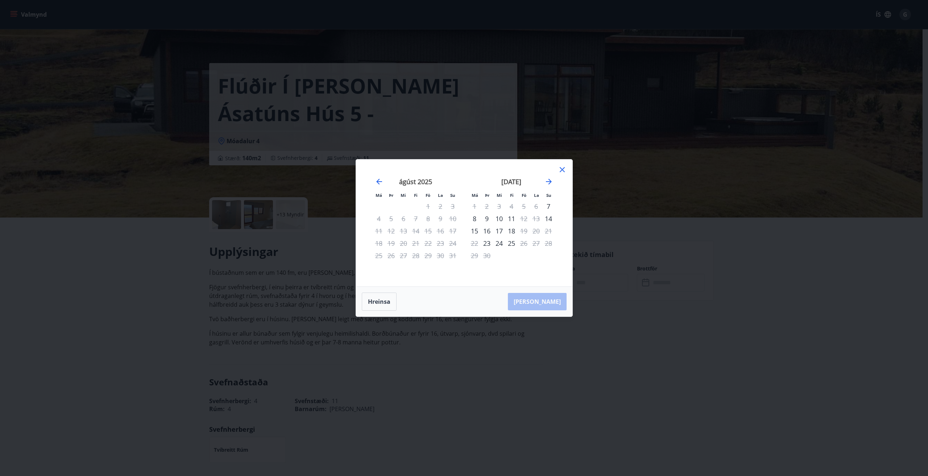  What do you see at coordinates (453, 243) in the screenshot?
I see `td: Not available. sunnudagur, 24. ágúst 2025` at bounding box center [453, 243].